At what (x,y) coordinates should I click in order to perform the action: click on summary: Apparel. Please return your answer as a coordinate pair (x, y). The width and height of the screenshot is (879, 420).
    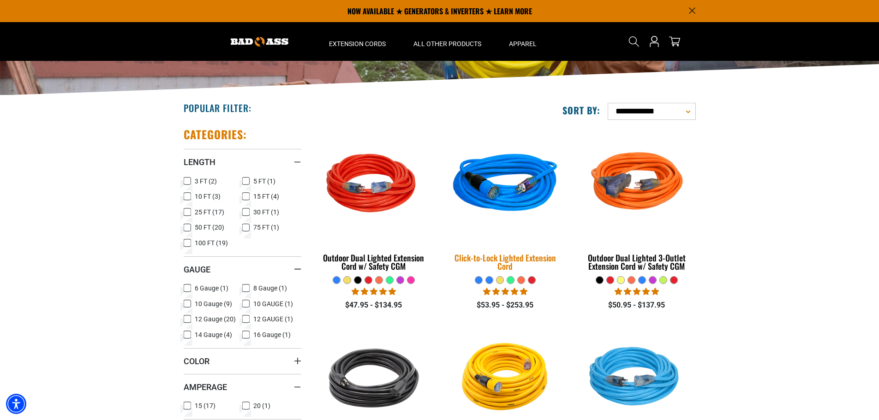
    Looking at the image, I should click on (523, 42).